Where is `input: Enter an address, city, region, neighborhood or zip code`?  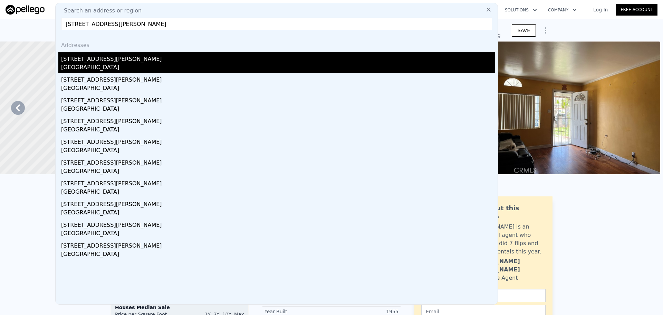
input: Enter an address, city, region, neighborhood or zip code is located at coordinates (277, 24).